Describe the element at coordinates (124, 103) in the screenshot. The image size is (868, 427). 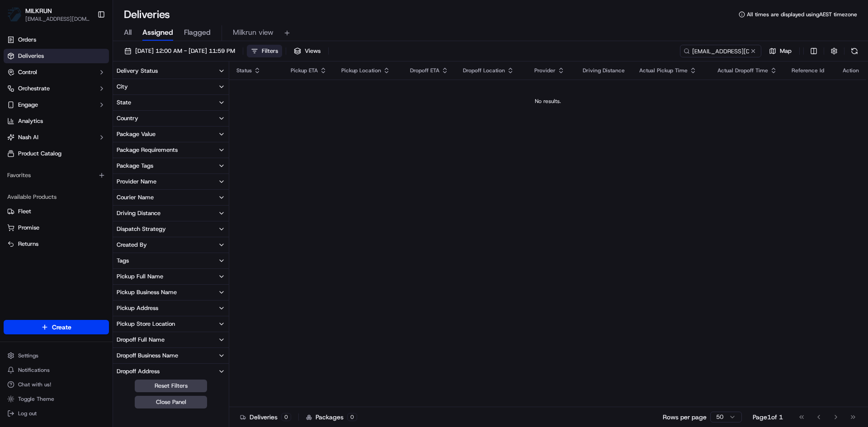
I see `div: State` at that location.